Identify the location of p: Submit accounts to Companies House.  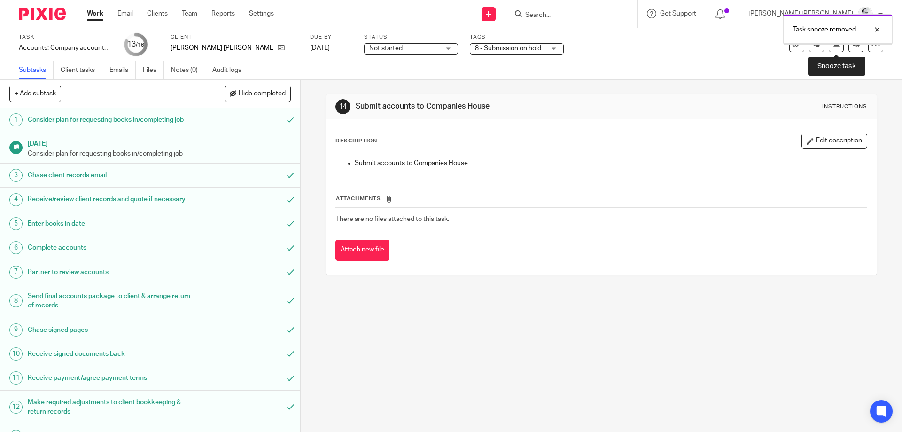
(611, 163).